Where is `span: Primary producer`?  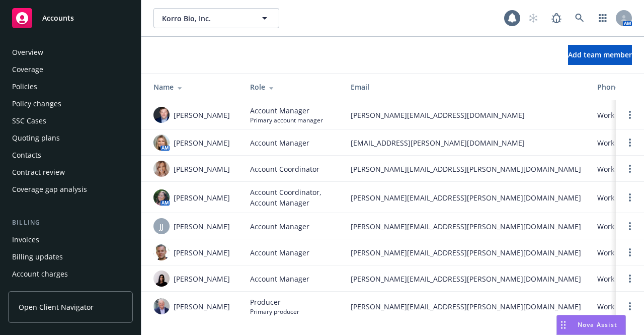
span: Primary producer is located at coordinates (275, 311).